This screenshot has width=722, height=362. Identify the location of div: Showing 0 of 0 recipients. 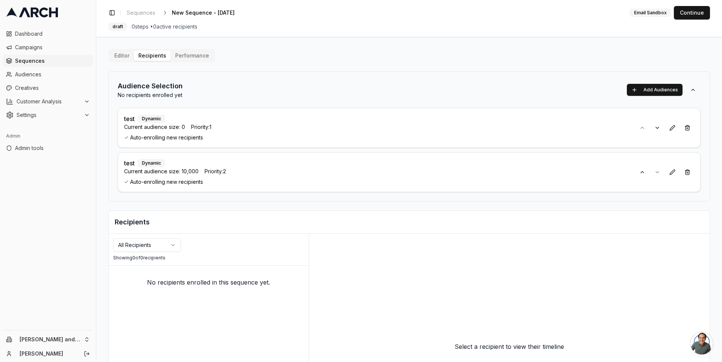
(209, 258).